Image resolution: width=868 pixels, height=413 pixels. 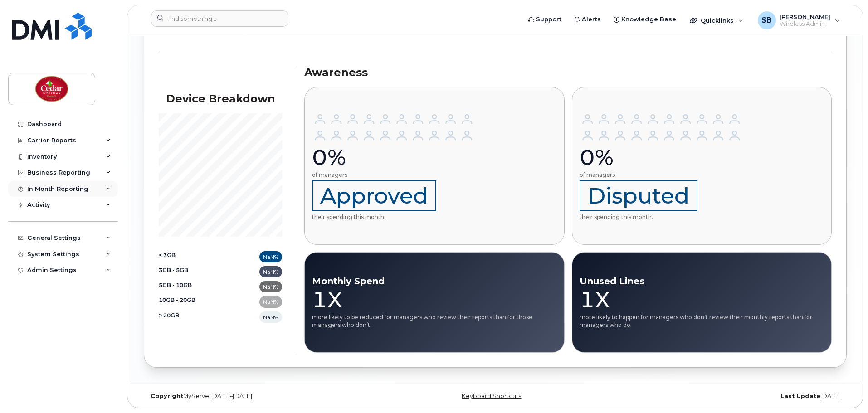 What do you see at coordinates (649, 19) in the screenshot?
I see `span: Knowledge Base` at bounding box center [649, 19].